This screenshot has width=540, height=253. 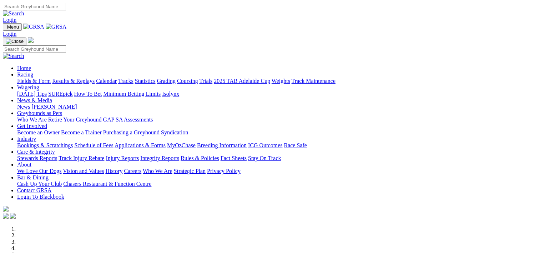 What do you see at coordinates (313, 81) in the screenshot?
I see `a: Track Maintenance` at bounding box center [313, 81].